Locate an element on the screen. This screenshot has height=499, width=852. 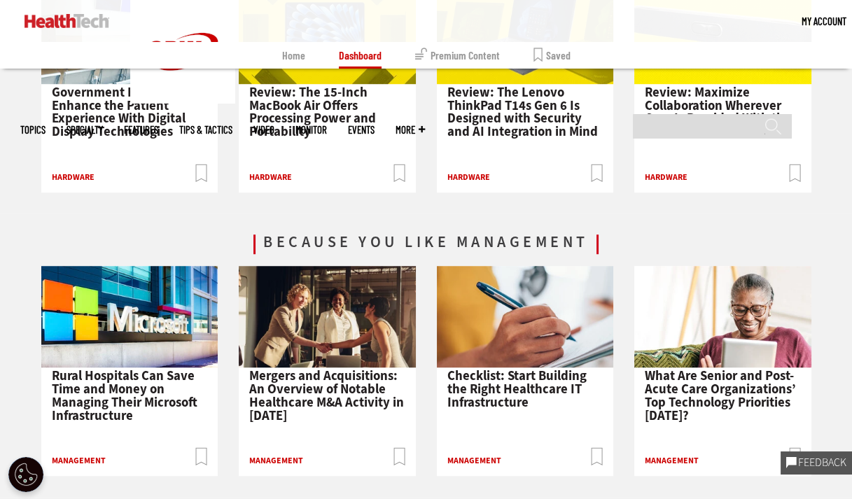
a: MonITor is located at coordinates (311, 129).